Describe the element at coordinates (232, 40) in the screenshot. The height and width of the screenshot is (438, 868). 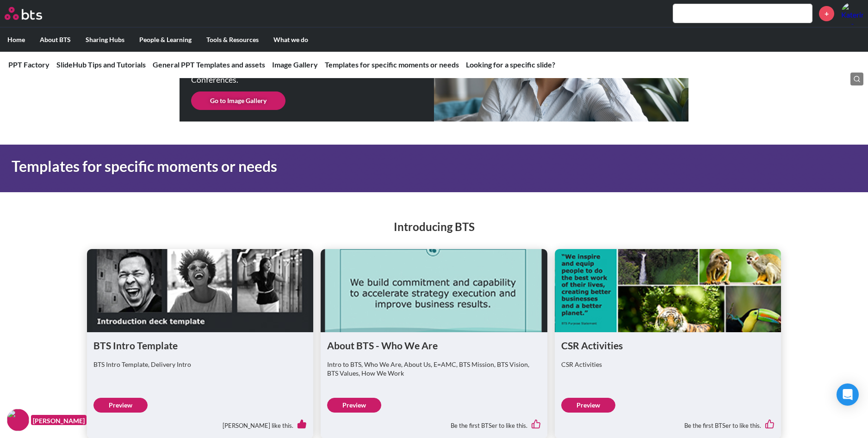
I see `label: Tools & Resources` at that location.